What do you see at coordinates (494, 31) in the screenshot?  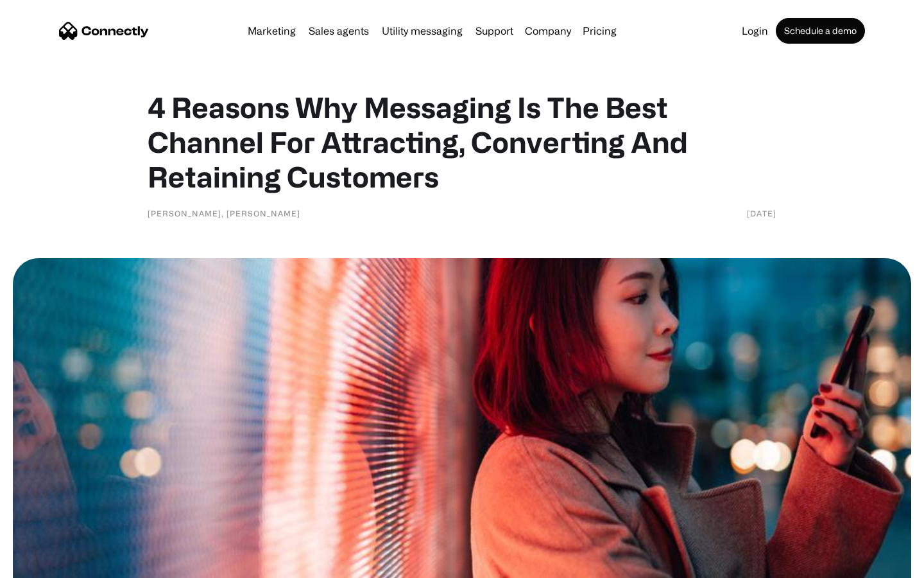 I see `a: Support` at bounding box center [494, 31].